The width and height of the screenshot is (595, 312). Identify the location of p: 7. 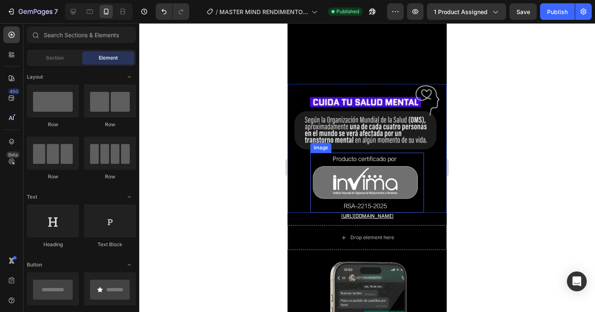
(56, 12).